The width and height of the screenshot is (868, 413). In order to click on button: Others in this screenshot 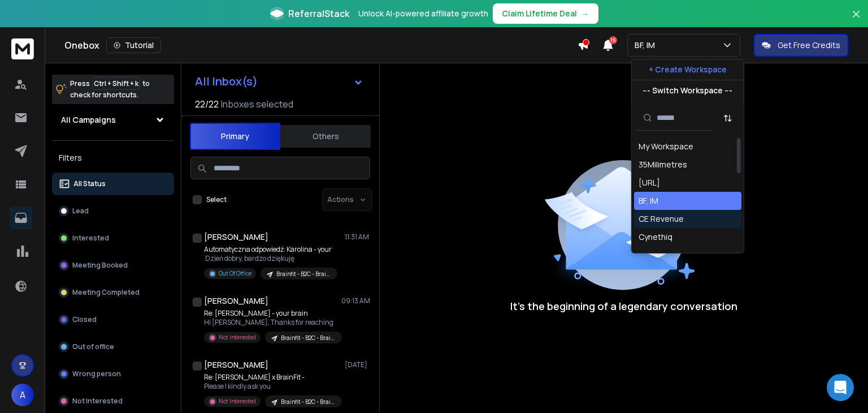, I will do `click(326, 136)`.